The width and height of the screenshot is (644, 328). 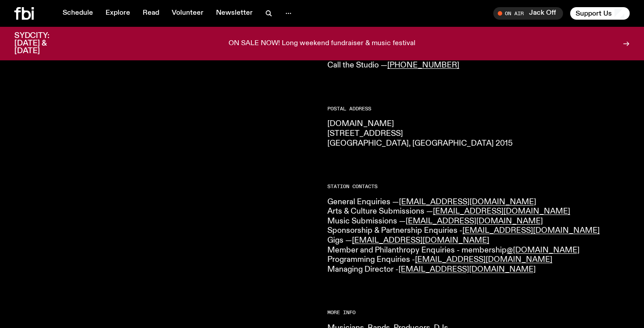 I want to click on button: Support Us, so click(x=599, y=13).